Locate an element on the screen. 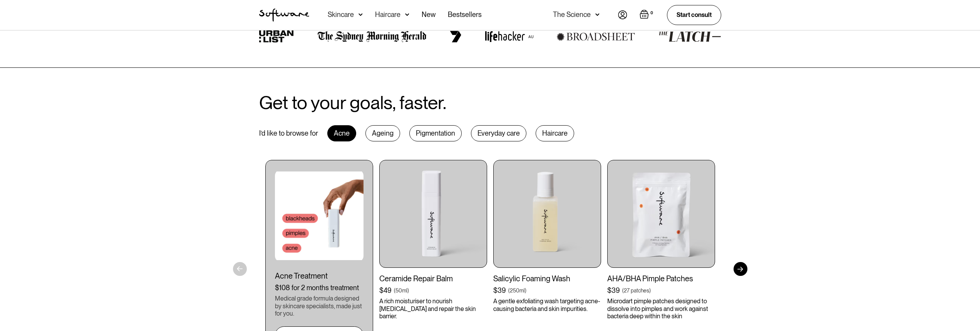 This screenshot has width=980, height=331. div: Acne is located at coordinates (342, 133).